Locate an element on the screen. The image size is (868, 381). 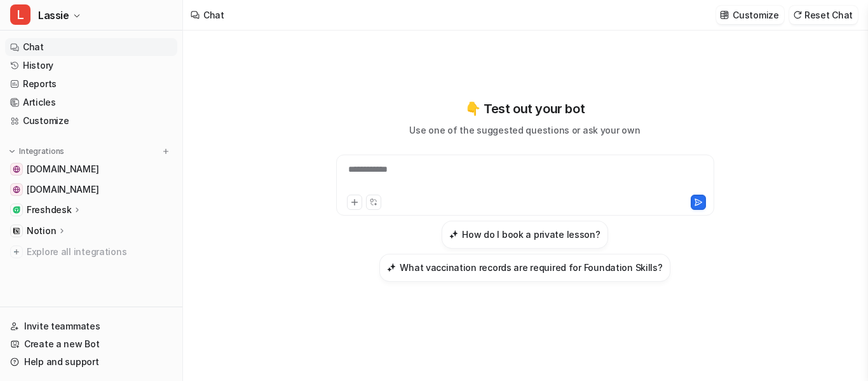
p: Integrations is located at coordinates (42, 151).